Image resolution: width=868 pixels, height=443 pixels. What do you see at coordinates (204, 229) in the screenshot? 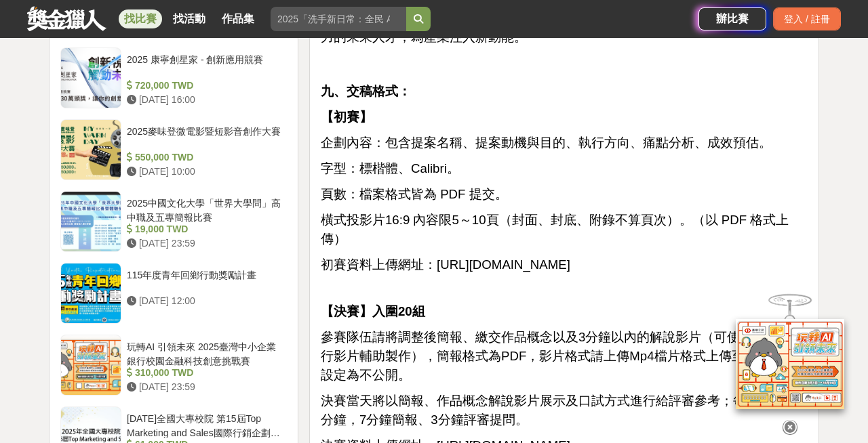
I see `div: 19,000 TWD` at bounding box center [204, 229].